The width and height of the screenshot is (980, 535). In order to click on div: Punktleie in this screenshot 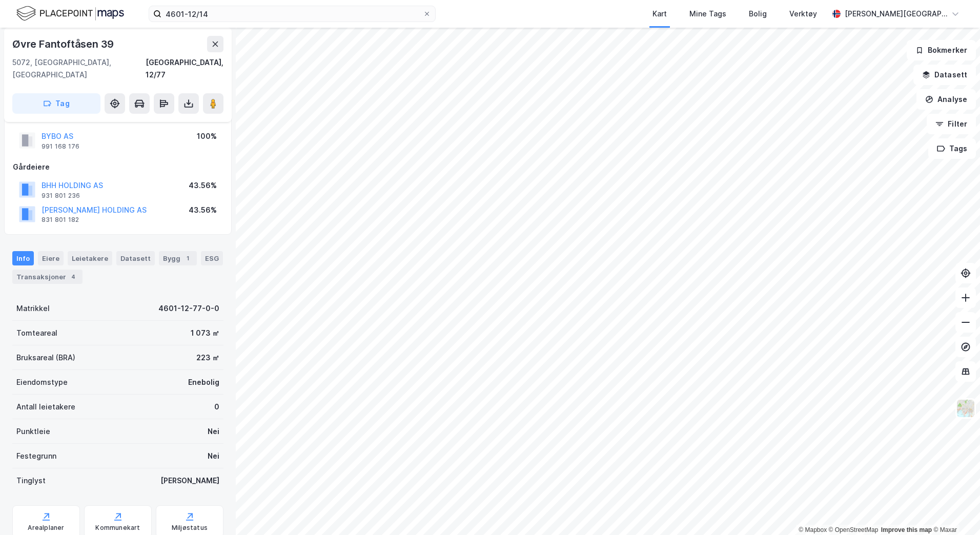, I will do `click(33, 431)`.